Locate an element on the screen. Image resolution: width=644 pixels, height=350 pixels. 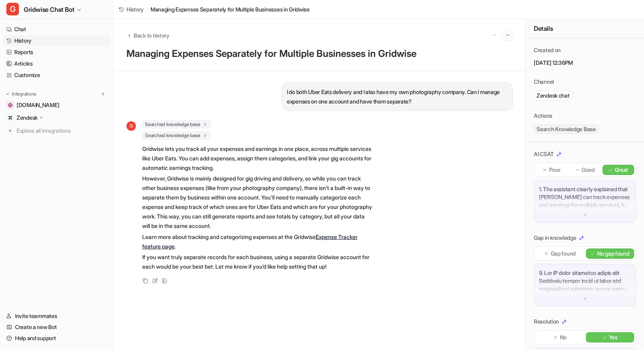
p: Good is located at coordinates (587, 170).